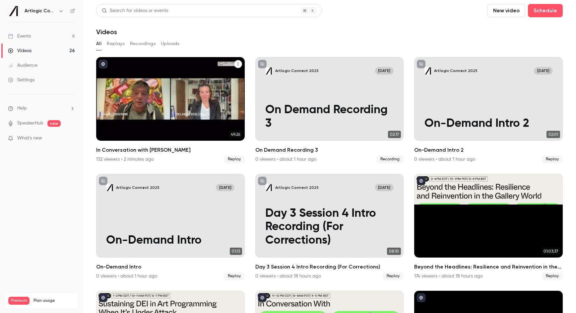 The image size is (576, 313). Describe the element at coordinates (488, 150) in the screenshot. I see `h2: On-Demand Intro 2` at that location.